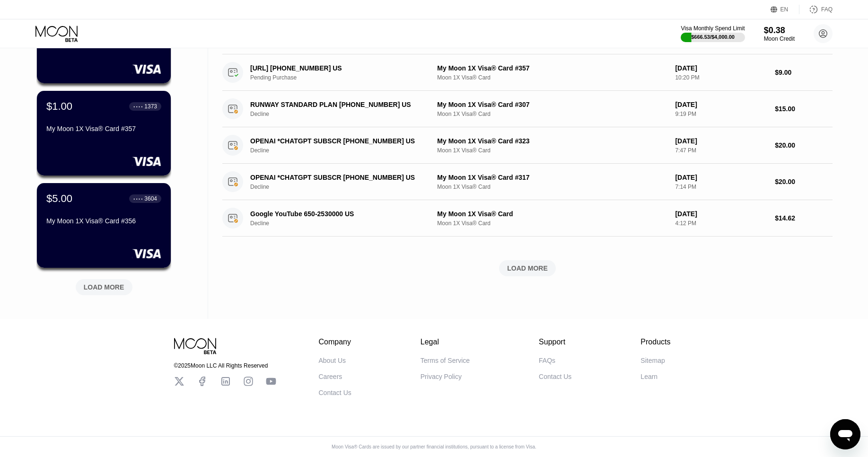 Image resolution: width=868 pixels, height=457 pixels. What do you see at coordinates (721, 78) in the screenshot?
I see `div: 10:20 PM` at bounding box center [721, 78].